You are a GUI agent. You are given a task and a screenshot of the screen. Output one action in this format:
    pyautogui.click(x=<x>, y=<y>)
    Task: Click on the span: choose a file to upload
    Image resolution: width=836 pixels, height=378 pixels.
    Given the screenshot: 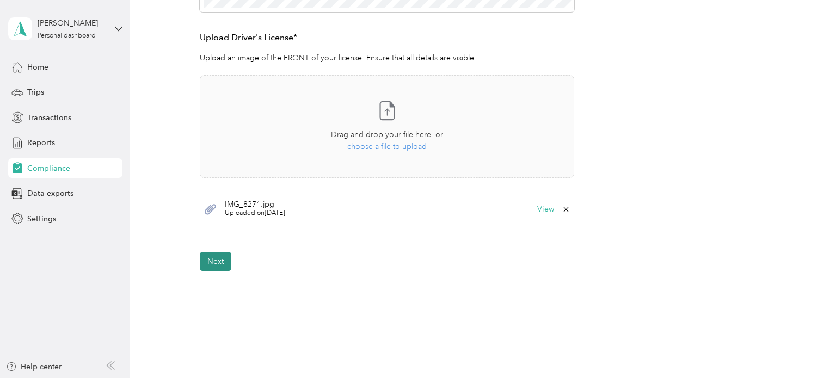 What is the action you would take?
    pyautogui.click(x=387, y=146)
    